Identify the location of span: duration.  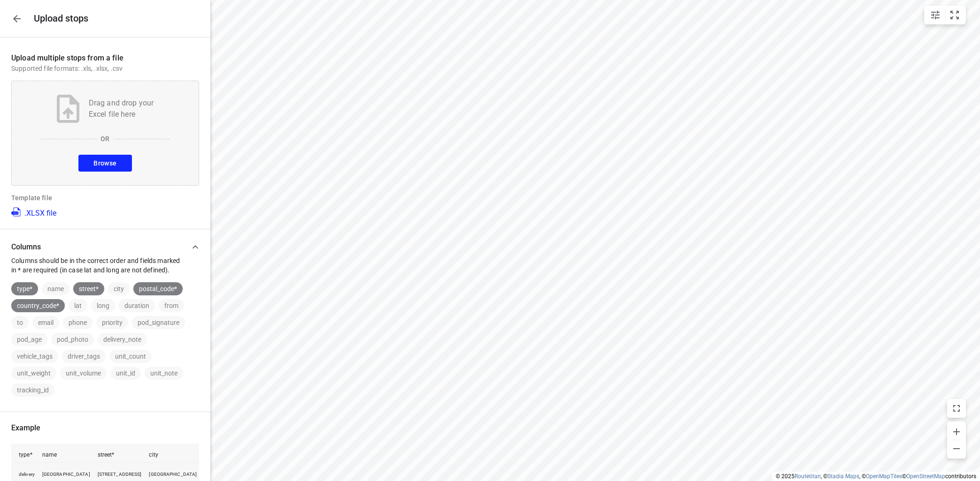
(137, 306).